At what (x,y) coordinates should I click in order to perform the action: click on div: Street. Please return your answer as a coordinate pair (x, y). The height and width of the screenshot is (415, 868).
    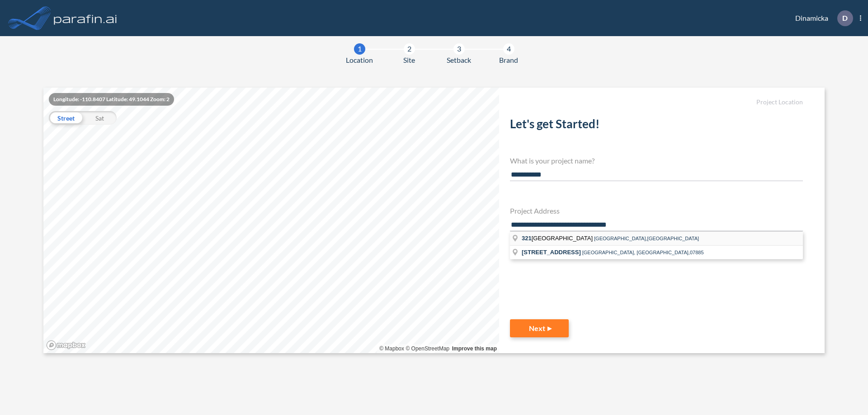
    Looking at the image, I should click on (66, 118).